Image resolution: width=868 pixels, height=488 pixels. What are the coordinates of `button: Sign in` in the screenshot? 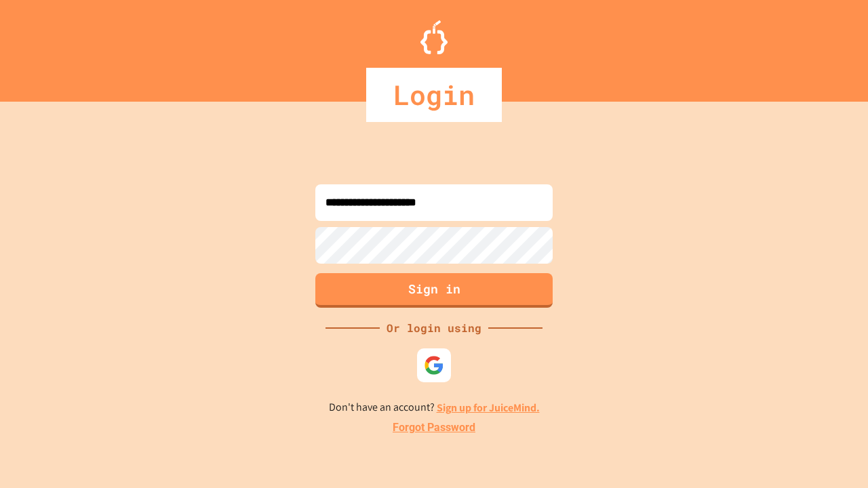 It's located at (434, 289).